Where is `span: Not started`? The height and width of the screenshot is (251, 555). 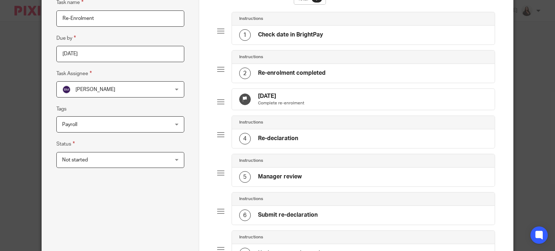 span: Not started is located at coordinates (75, 160).